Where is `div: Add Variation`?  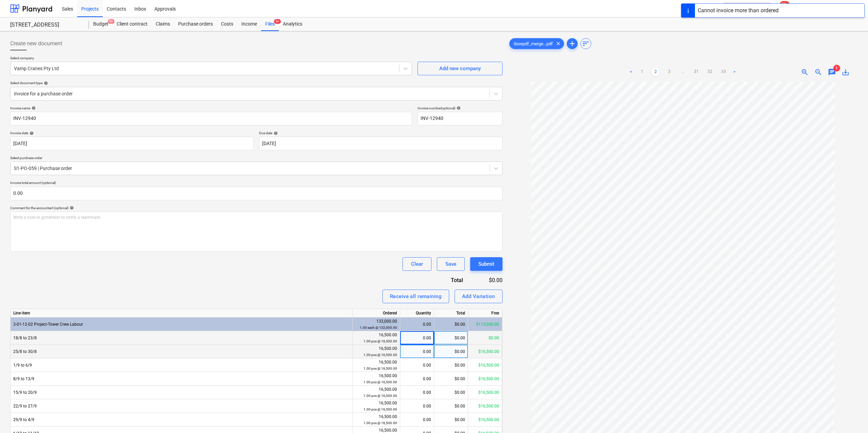
div: Add Variation is located at coordinates (478, 296).